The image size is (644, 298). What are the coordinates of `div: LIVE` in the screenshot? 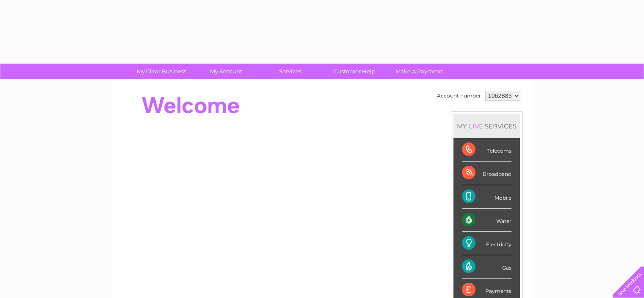 It's located at (476, 126).